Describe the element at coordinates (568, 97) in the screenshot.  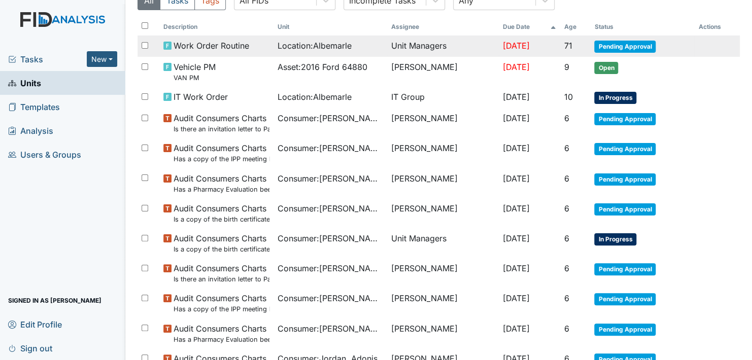
I see `span: 10` at that location.